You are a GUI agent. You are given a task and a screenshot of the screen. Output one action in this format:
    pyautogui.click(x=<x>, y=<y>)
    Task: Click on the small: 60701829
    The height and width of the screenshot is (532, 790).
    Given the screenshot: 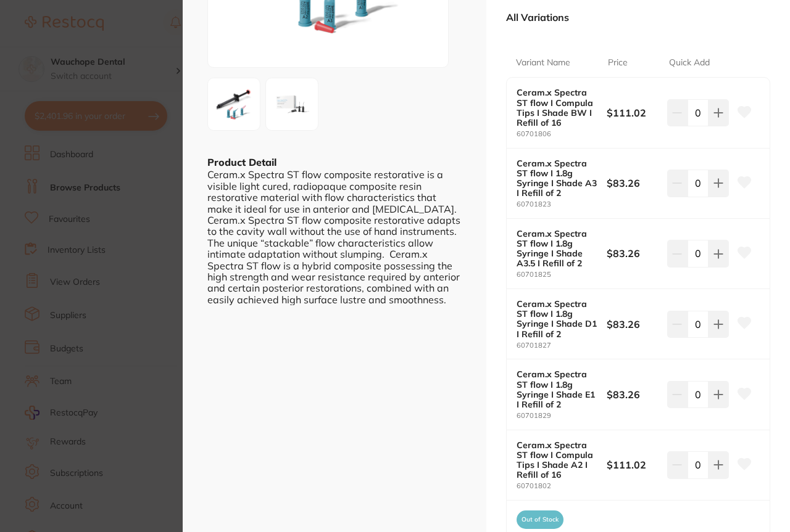 What is the action you would take?
    pyautogui.click(x=562, y=415)
    